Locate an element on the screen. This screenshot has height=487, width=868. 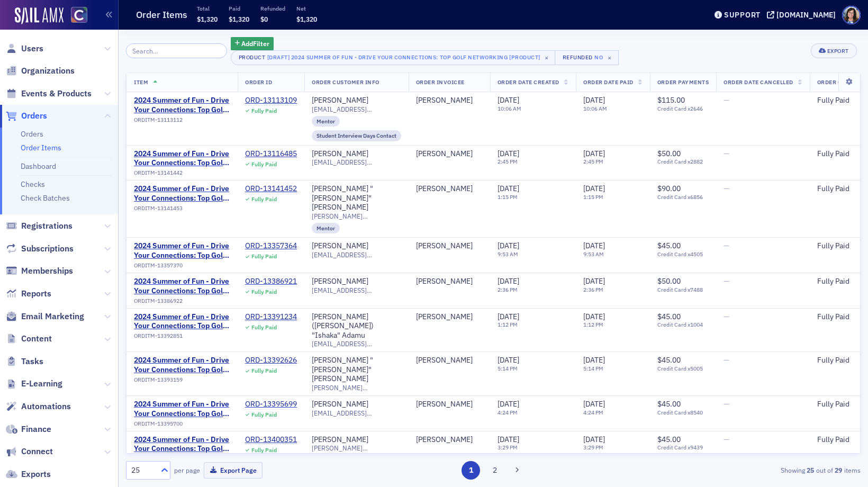
time: 5:14 PM is located at coordinates (593, 369).